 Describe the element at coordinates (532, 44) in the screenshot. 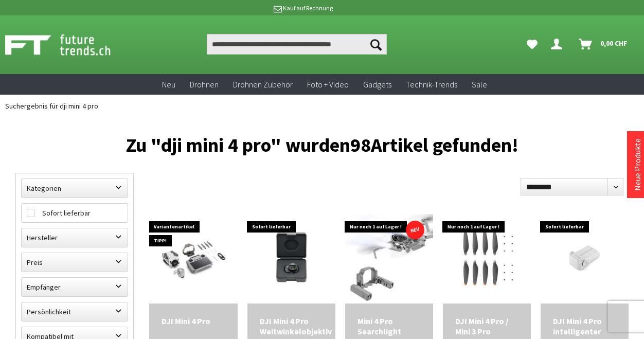

I see `a: Meine Favoriten` at that location.